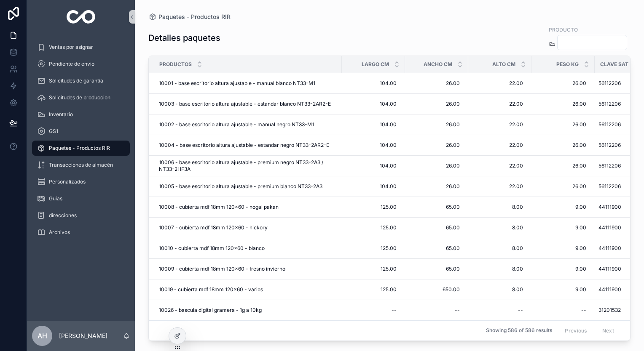 The image size is (644, 351). Describe the element at coordinates (71, 47) in the screenshot. I see `span: Ventas por asignar` at that location.